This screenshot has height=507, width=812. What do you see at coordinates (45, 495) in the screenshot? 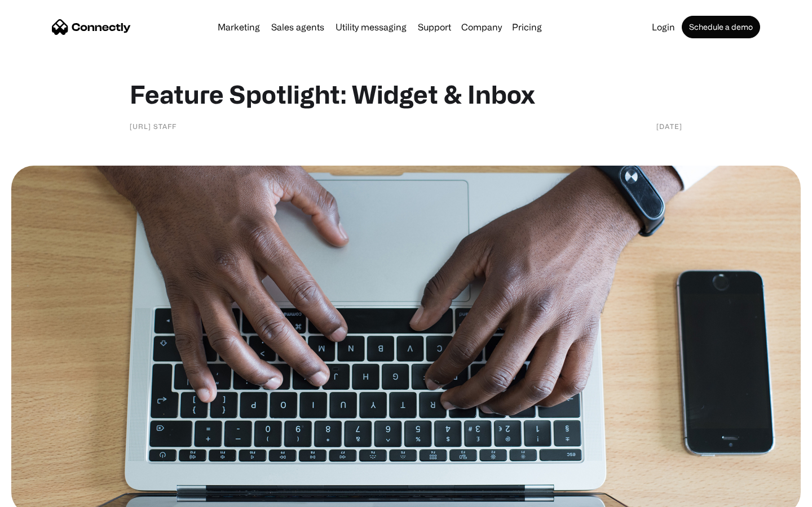
I see `ul: Language list` at bounding box center [45, 495].